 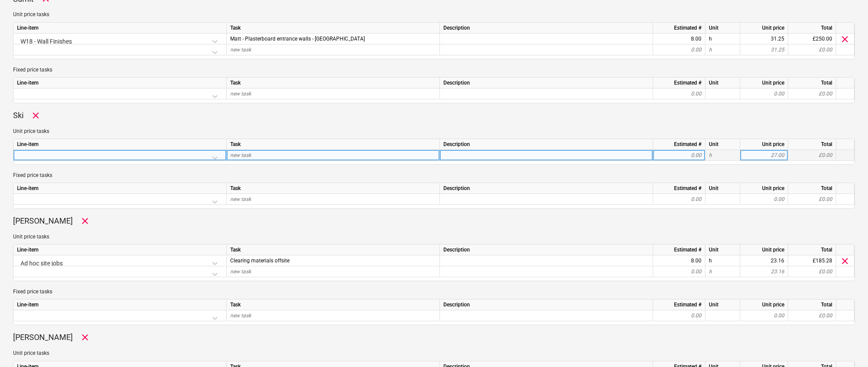 I want to click on div: £250.00, so click(x=812, y=39).